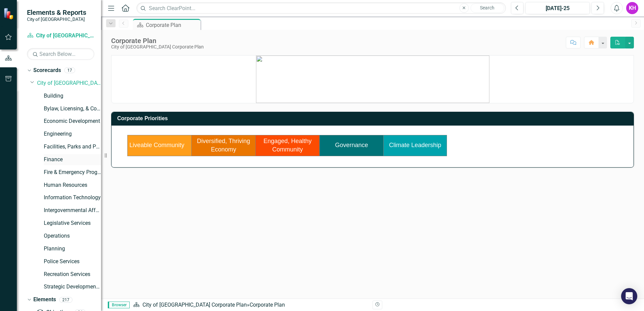  I want to click on a: Recreation Services, so click(72, 275).